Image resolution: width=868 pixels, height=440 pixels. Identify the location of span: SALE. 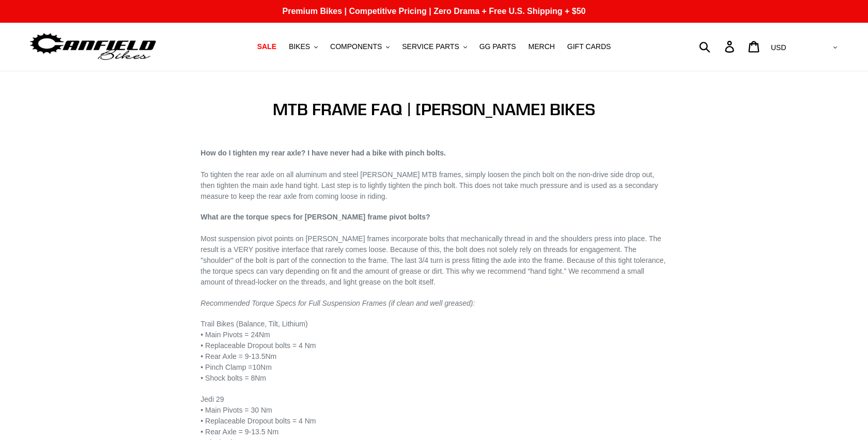
(267, 46).